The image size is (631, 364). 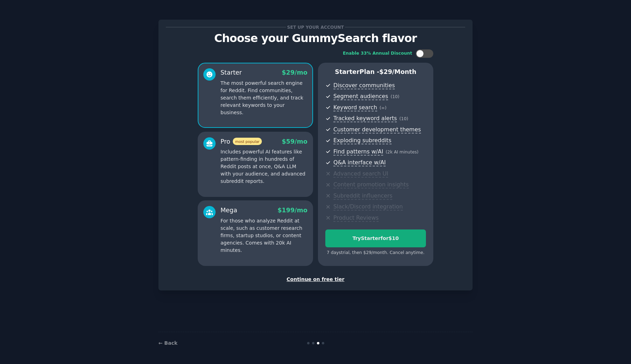 I want to click on span: Tracked keyword alerts, so click(x=365, y=118).